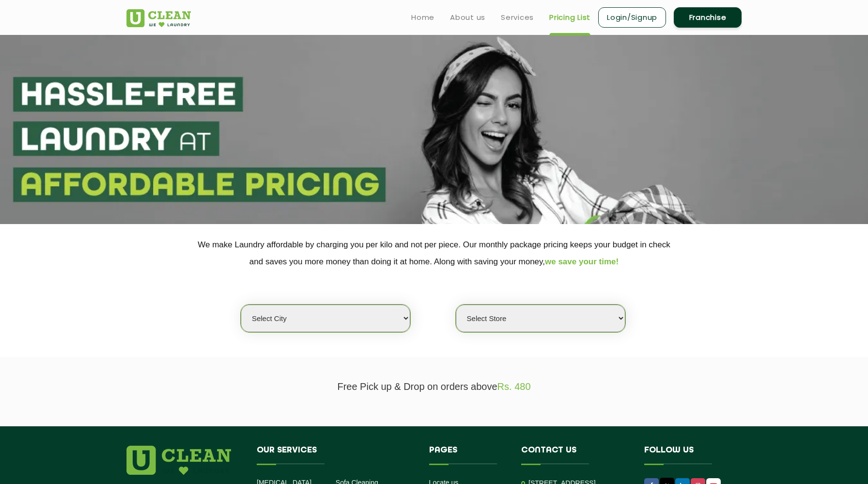 The image size is (868, 484). Describe the element at coordinates (687, 455) in the screenshot. I see `h4: Follow us` at that location.